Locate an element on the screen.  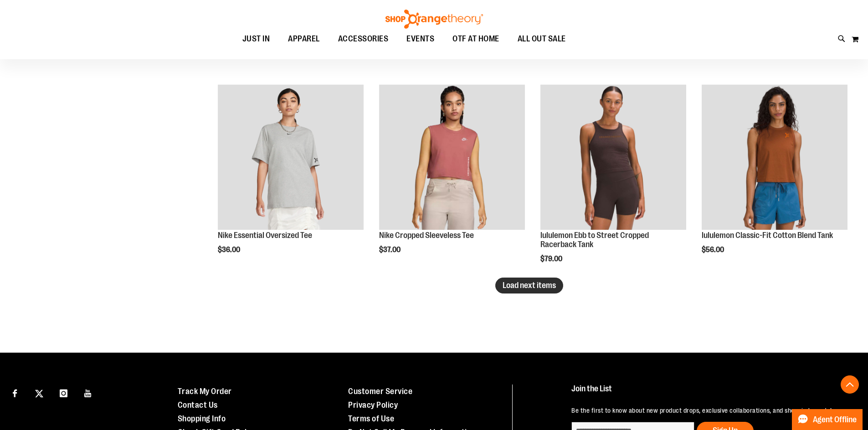
span: EVENTS is located at coordinates (420, 39).